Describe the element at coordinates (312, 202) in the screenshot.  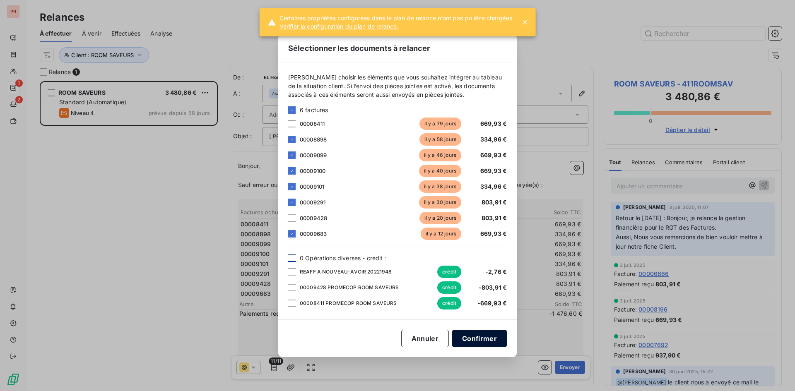
I see `span: 00009291` at that location.